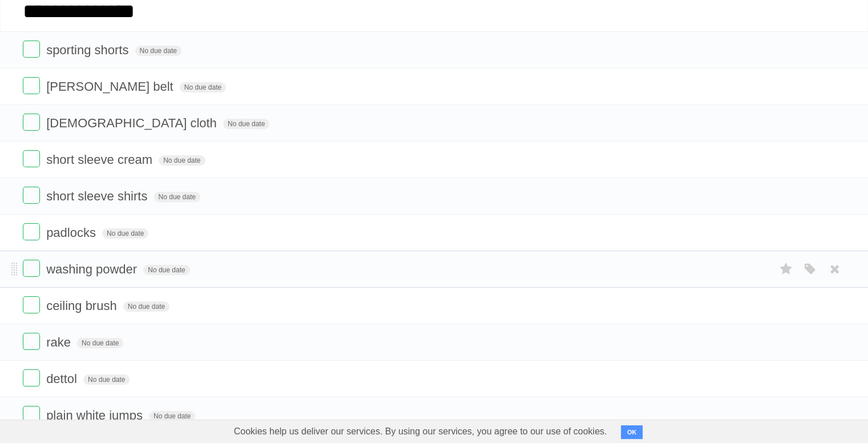 The height and width of the screenshot is (443, 868). I want to click on span: plain white jumps, so click(96, 415).